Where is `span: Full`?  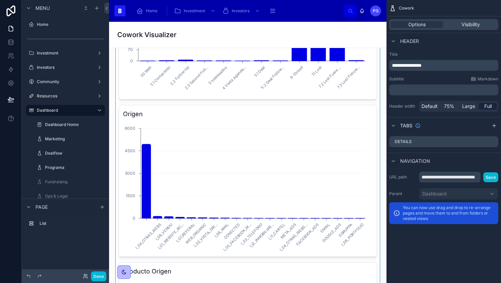 span: Full is located at coordinates (488, 106).